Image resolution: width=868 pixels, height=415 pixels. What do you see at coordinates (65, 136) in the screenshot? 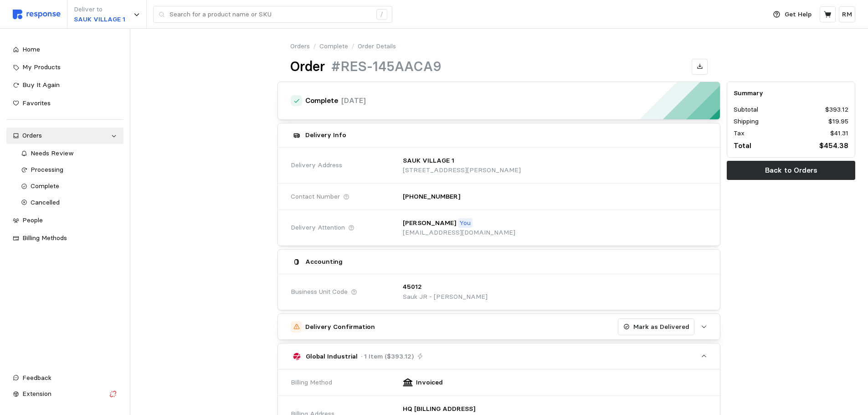
I see `div: Orders` at bounding box center [65, 136].